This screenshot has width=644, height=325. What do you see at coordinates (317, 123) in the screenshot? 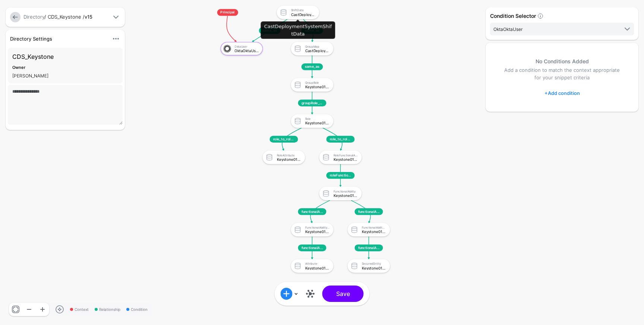
I see `div: Keystone013Role` at bounding box center [317, 123].